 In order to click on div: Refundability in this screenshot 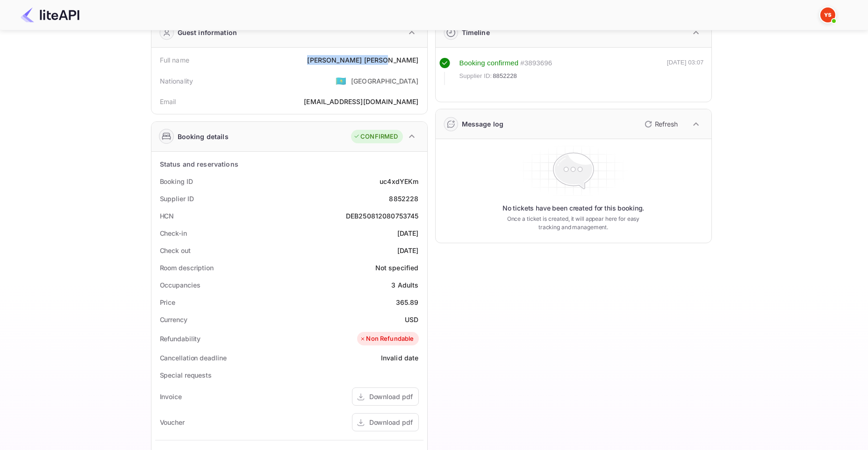, I will do `click(180, 338)`.